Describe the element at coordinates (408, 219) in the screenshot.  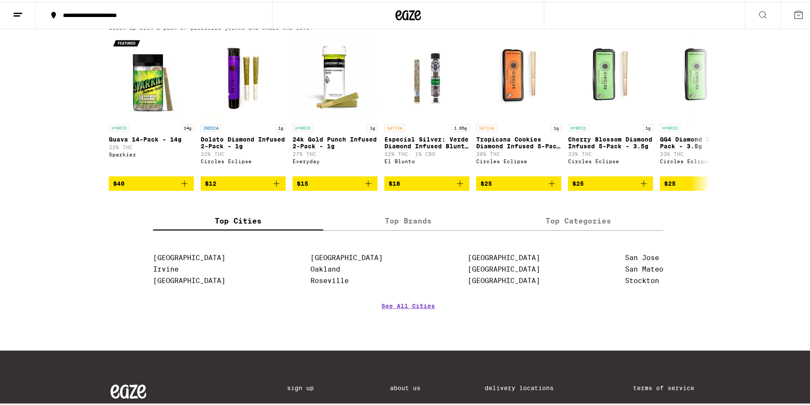
I see `label: Top Brands` at that location.